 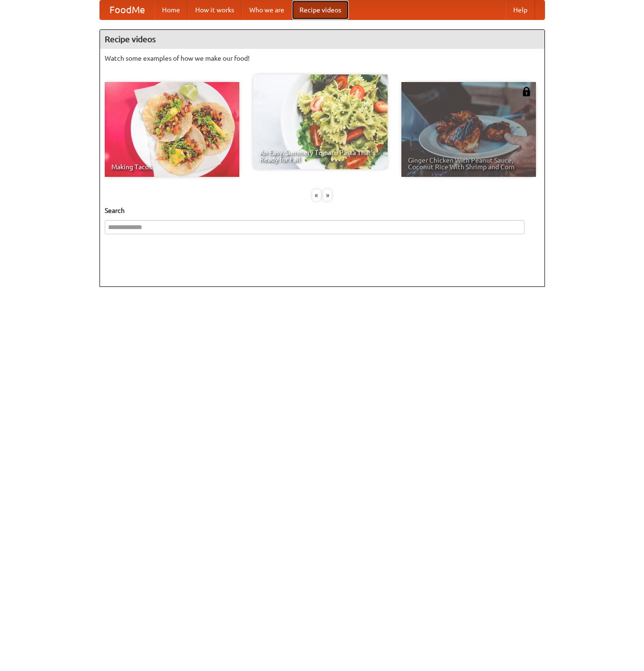 What do you see at coordinates (320, 156) in the screenshot?
I see `span: An Easy, Summery Tomato Pasta That's Ready for Fall` at bounding box center [320, 156].